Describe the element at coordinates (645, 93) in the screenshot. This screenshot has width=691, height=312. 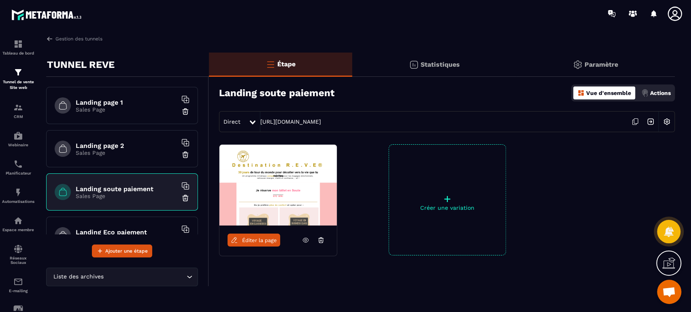
I see `img: actions.d6e523a2.png` at that location.